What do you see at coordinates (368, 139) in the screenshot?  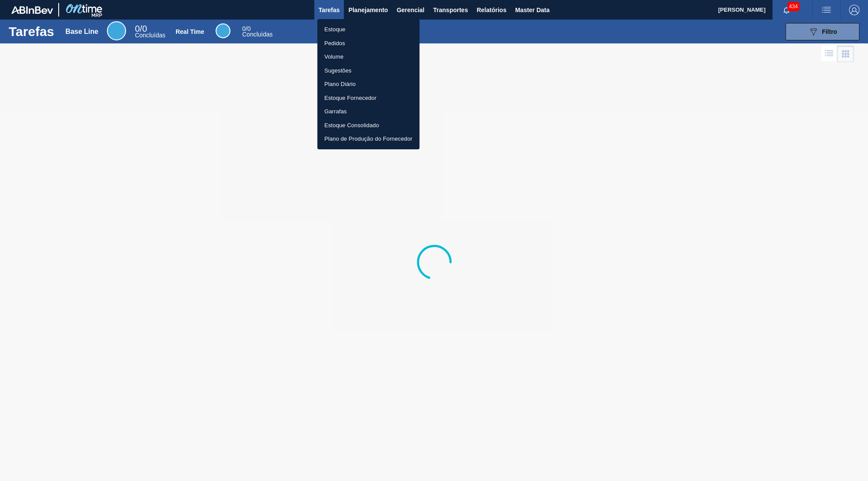 I see `a: Plano de Produção do Fornecedor` at bounding box center [368, 139].